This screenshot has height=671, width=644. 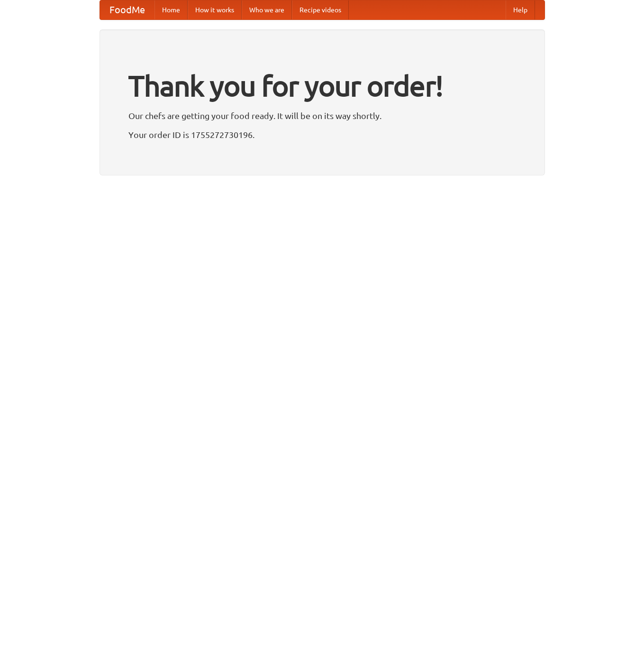 I want to click on a: Recipe videos, so click(x=320, y=10).